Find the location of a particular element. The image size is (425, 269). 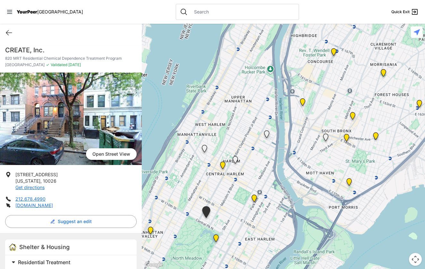

input: Search is located at coordinates (242, 12).